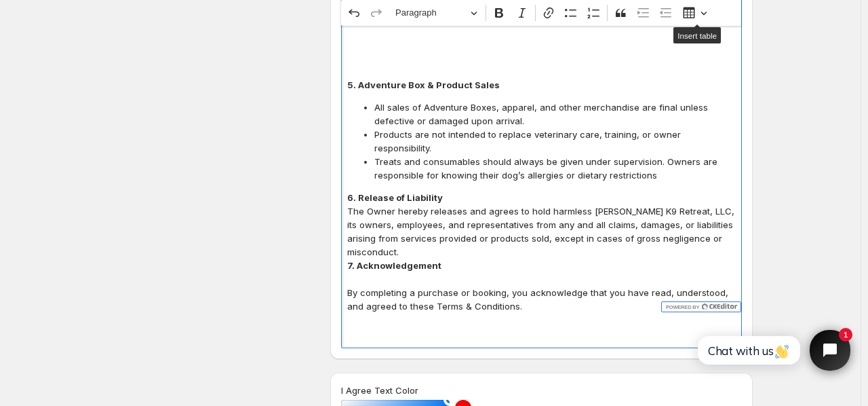  What do you see at coordinates (66, 32) in the screenshot?
I see `button: Chat with us👋` at bounding box center [66, 32].